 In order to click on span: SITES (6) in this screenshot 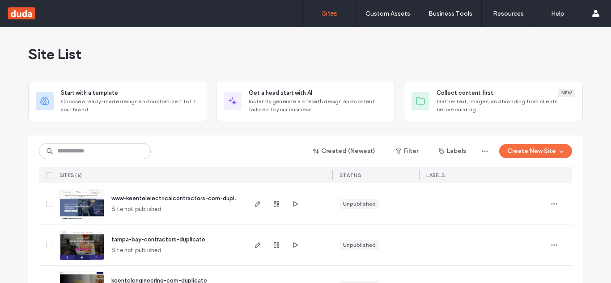, I will do `click(71, 175)`.